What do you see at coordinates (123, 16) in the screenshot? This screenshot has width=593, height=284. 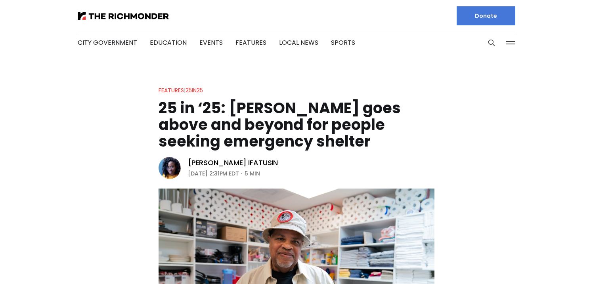 I see `img: The Richmonder` at bounding box center [123, 16].